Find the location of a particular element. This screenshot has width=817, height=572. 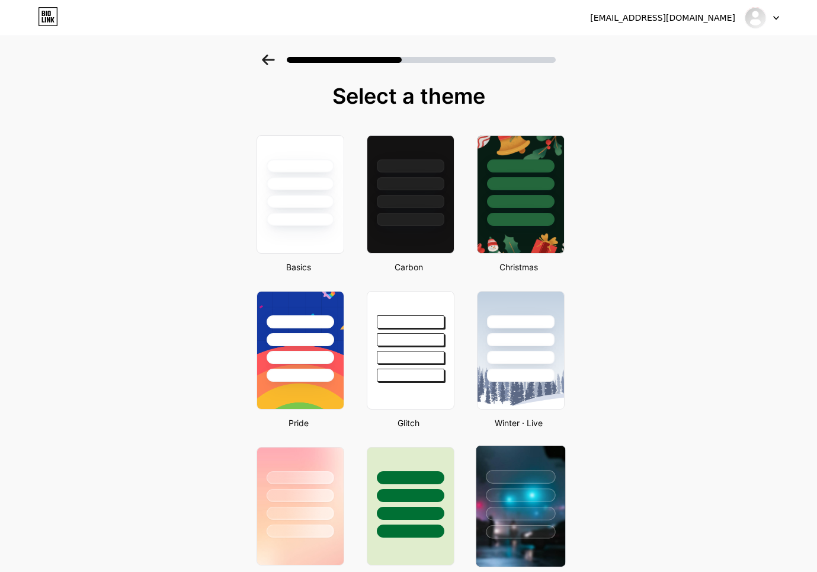

div: Christmas is located at coordinates (519, 267).